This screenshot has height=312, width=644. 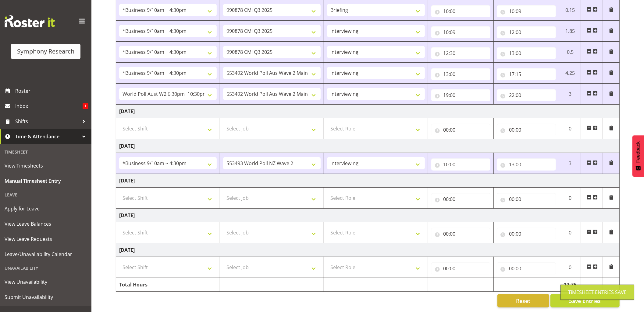 I want to click on span: Feedback, so click(x=638, y=152).